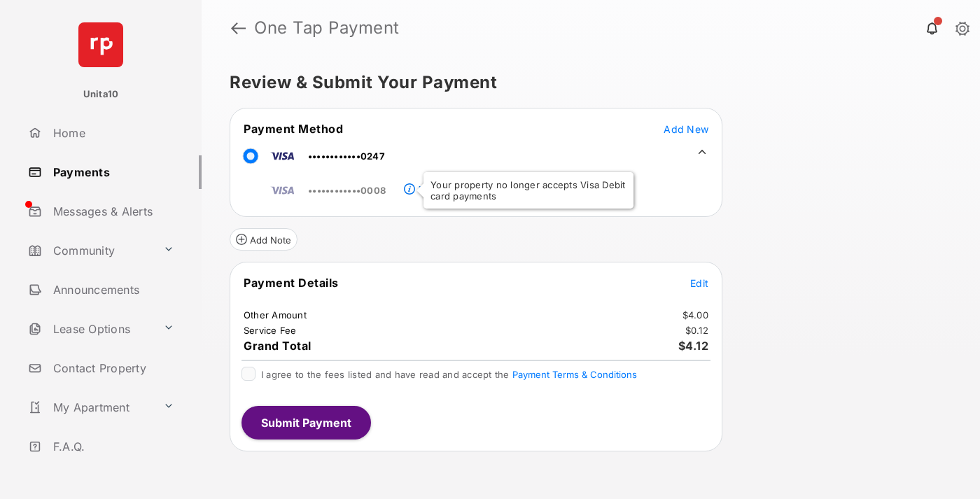 The width and height of the screenshot is (980, 499). Describe the element at coordinates (101, 45) in the screenshot. I see `img: svg+xml;base64,PHN2ZyB4bWxucz0iaHR0cDovL3d3dy53My5vcmcvMjAwMC9zdmciIHdpZHRoPSI2NCIgaGVpZ2h0PSI2NC...` at that location.